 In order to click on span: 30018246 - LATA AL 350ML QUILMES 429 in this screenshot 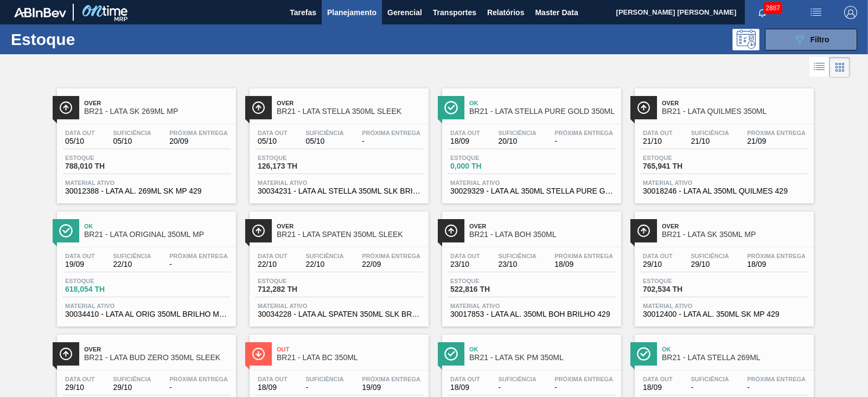, I will do `click(724, 191)`.